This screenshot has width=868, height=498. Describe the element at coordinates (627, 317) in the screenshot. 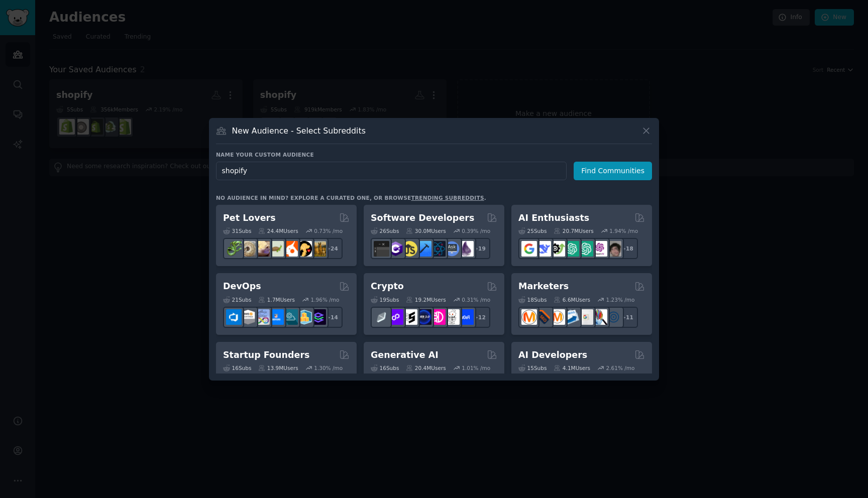

I see `div: + 11` at that location.